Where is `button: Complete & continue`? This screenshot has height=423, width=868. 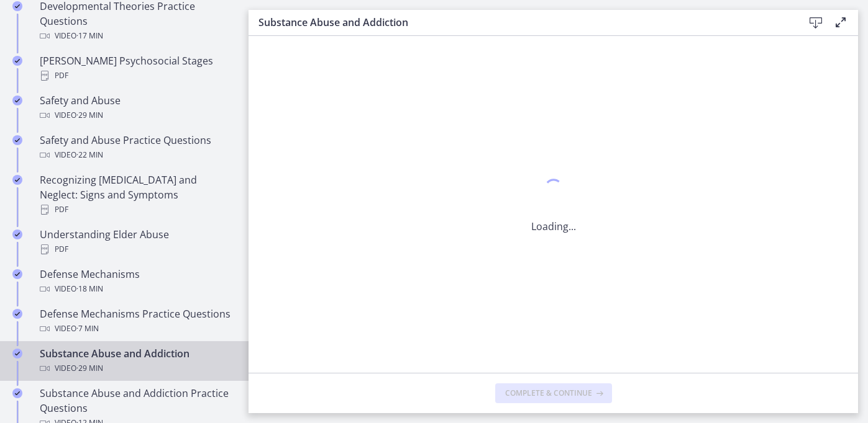 button: Complete & continue is located at coordinates (553, 394).